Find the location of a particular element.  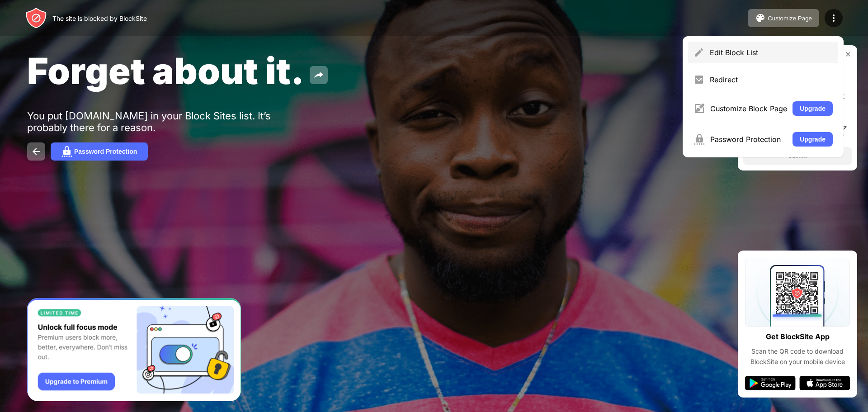

img: menu-icon.svg is located at coordinates (833, 18).